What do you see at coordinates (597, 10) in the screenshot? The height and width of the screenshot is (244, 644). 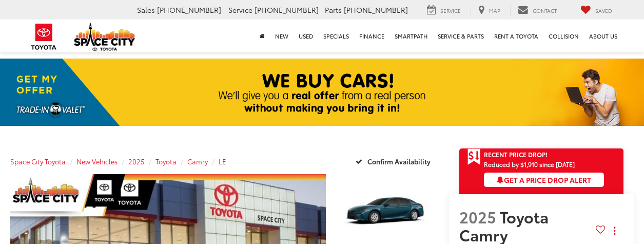 I see `a: My Saved Vehicles` at bounding box center [597, 10].